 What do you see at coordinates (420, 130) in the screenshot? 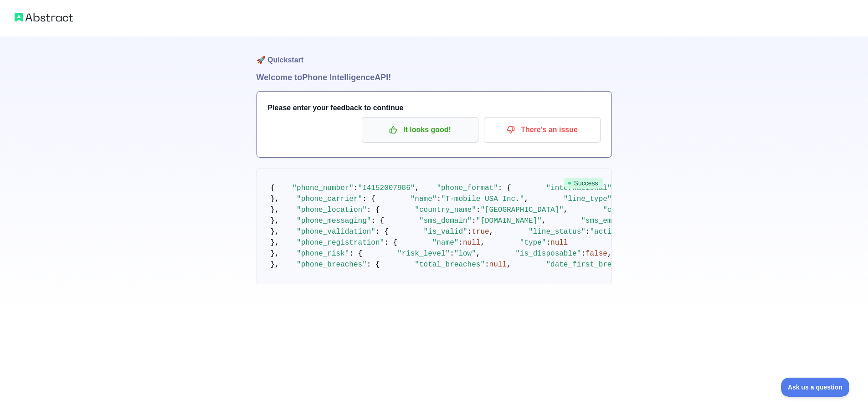
I see `button: It looks good!` at bounding box center [420, 130].